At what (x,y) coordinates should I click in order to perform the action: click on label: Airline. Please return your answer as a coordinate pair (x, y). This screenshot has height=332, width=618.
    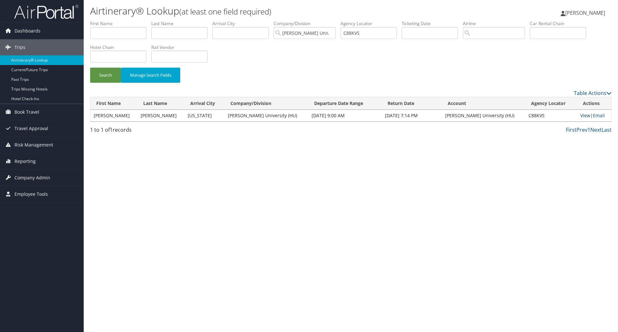
    Looking at the image, I should click on (496, 24).